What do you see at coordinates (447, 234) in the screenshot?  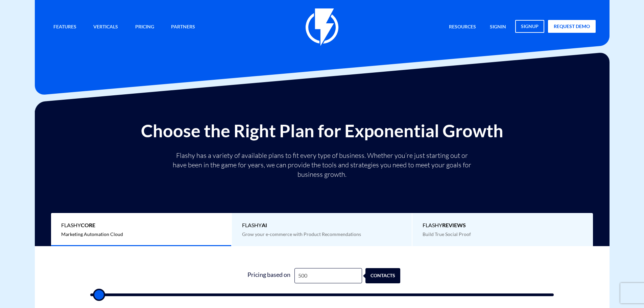 I see `span: Build True Social Proof` at bounding box center [447, 234].